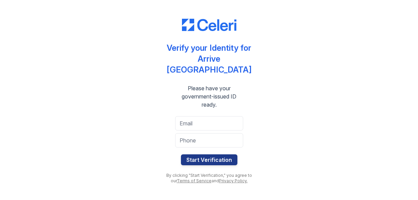 The width and height of the screenshot is (418, 200). I want to click on input: Email, so click(209, 123).